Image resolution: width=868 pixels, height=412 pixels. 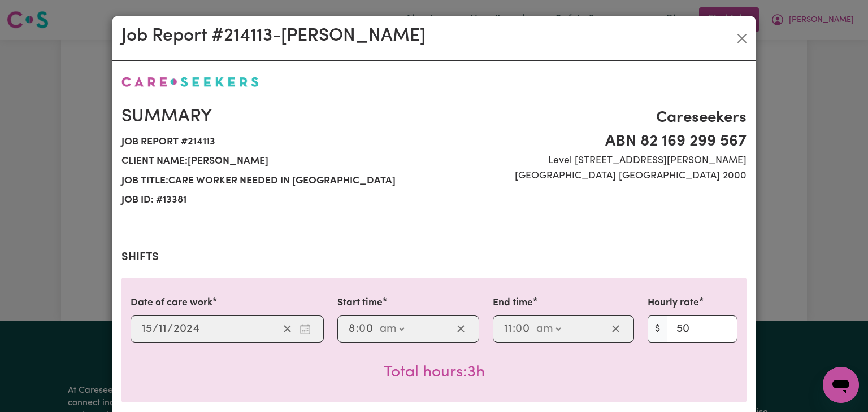 What do you see at coordinates (274, 200) in the screenshot?
I see `span: Job ID: # 13381` at bounding box center [274, 200].